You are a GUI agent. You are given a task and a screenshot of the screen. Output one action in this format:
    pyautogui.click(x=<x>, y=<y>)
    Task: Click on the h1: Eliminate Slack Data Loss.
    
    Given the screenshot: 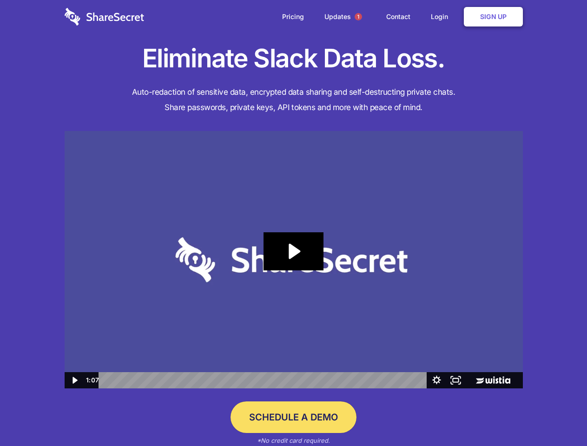 What is the action you would take?
    pyautogui.click(x=294, y=59)
    